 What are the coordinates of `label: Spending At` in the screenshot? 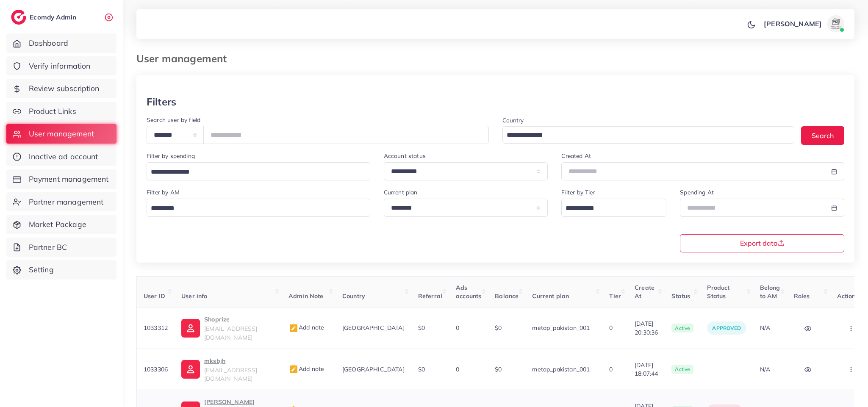 It's located at (697, 193).